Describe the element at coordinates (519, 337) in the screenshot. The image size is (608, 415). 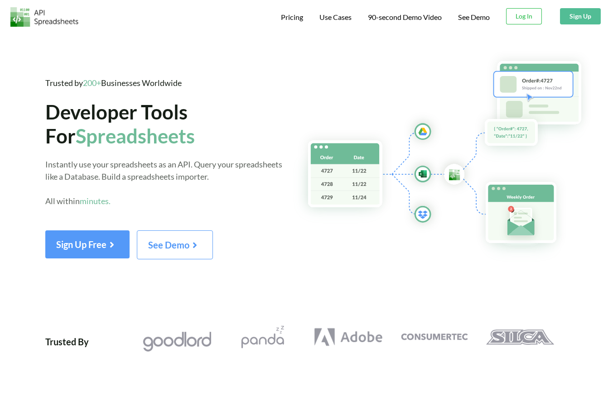
I see `a: Silca Logo` at that location.